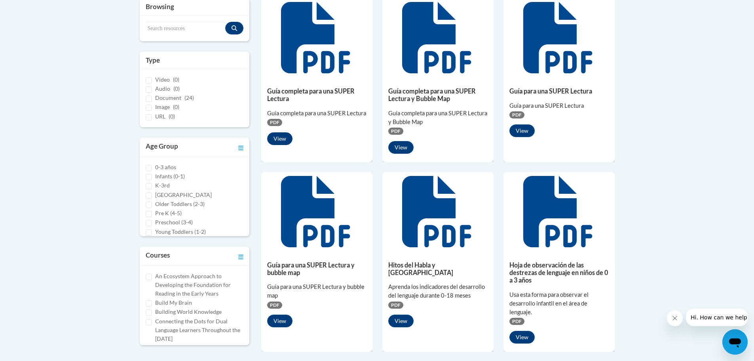 The image size is (754, 361). What do you see at coordinates (170, 176) in the screenshot?
I see `label: Infants (0-1)` at bounding box center [170, 176].